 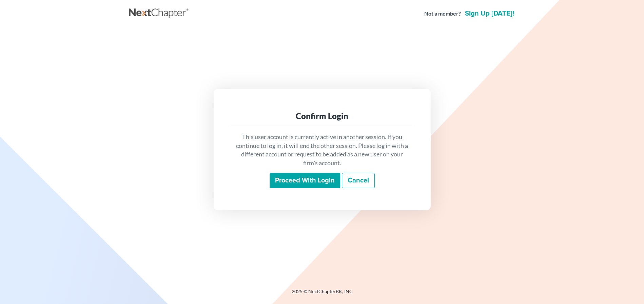 What do you see at coordinates (442, 14) in the screenshot?
I see `strong: Not a member?` at bounding box center [442, 14].